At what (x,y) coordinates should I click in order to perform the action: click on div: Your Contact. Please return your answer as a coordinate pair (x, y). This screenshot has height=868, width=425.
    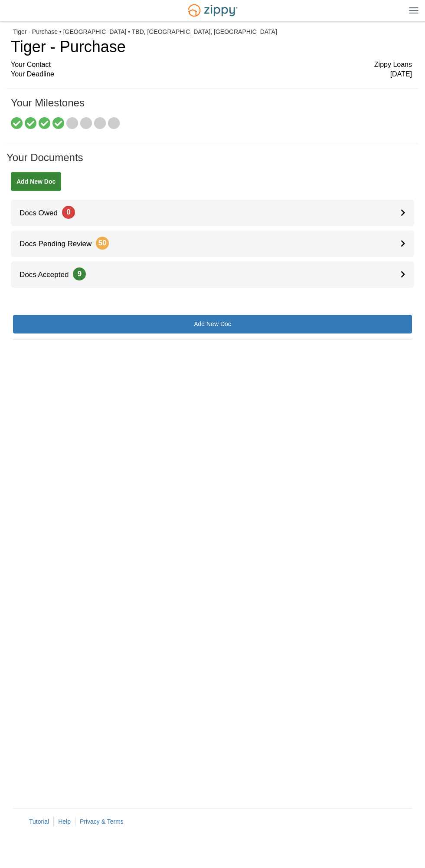
    Looking at the image, I should click on (211, 65).